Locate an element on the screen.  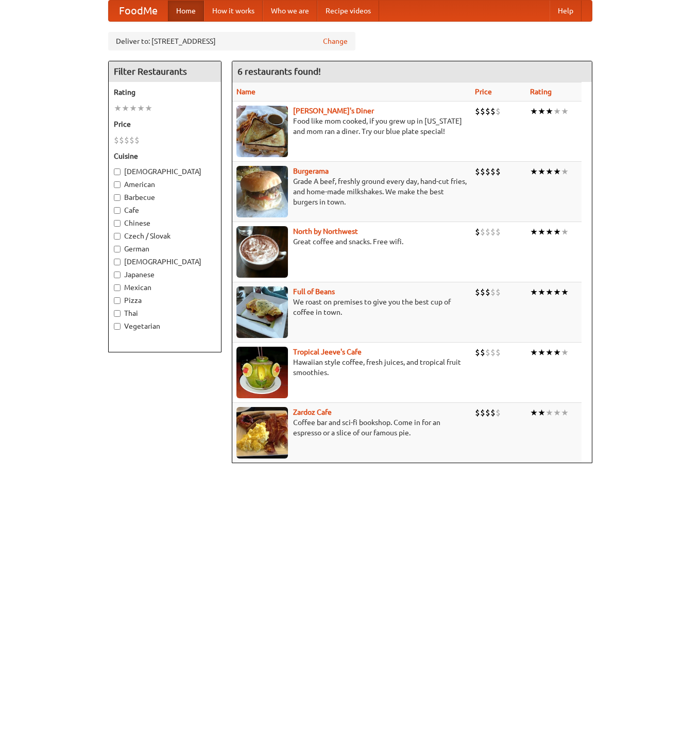
input: Barbecue is located at coordinates (117, 197).